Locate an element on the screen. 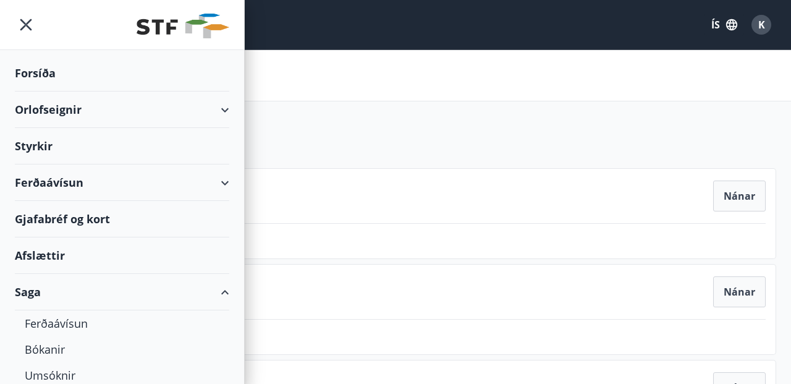  button: ÍS is located at coordinates (724, 25).